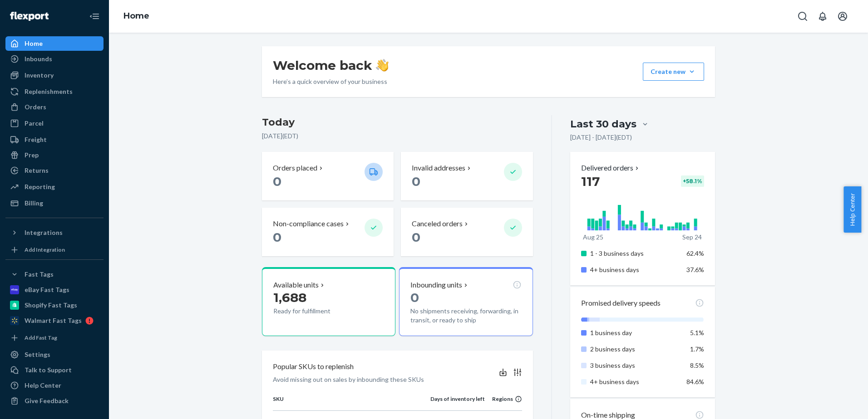  What do you see at coordinates (55, 290) in the screenshot?
I see `a: eBay Fast Tags` at bounding box center [55, 290].